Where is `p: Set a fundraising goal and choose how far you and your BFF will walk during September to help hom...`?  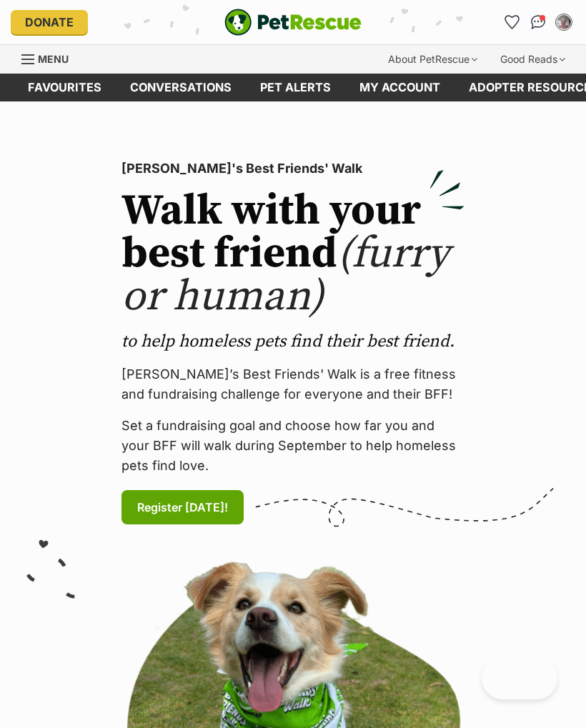
p: Set a fundraising goal and choose how far you and your BFF will walk during September to help hom... is located at coordinates (293, 446).